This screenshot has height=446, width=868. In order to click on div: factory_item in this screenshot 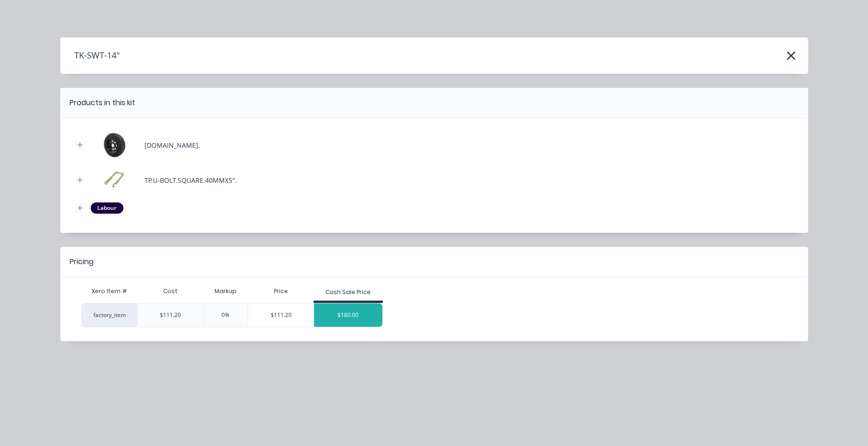, I will do `click(109, 315)`.